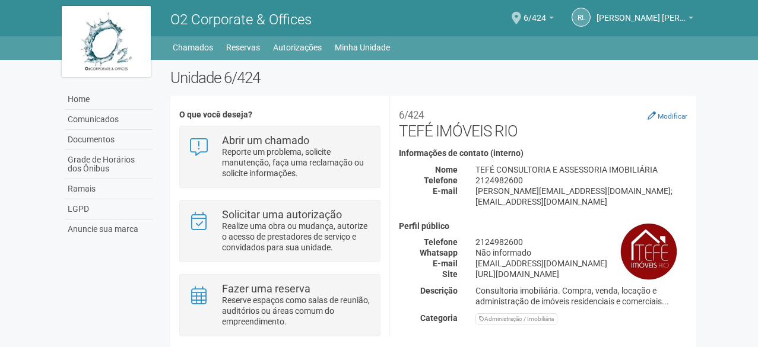 The width and height of the screenshot is (758, 347). Describe the element at coordinates (649, 252) in the screenshot. I see `img: business.png` at that location.